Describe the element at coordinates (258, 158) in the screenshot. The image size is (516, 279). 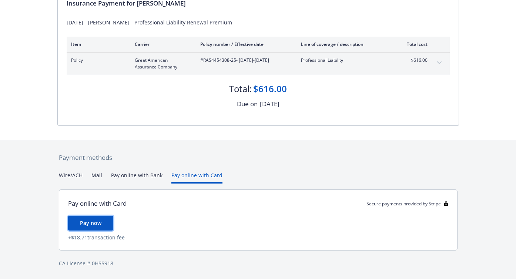
I see `div: Payment methods` at that location.